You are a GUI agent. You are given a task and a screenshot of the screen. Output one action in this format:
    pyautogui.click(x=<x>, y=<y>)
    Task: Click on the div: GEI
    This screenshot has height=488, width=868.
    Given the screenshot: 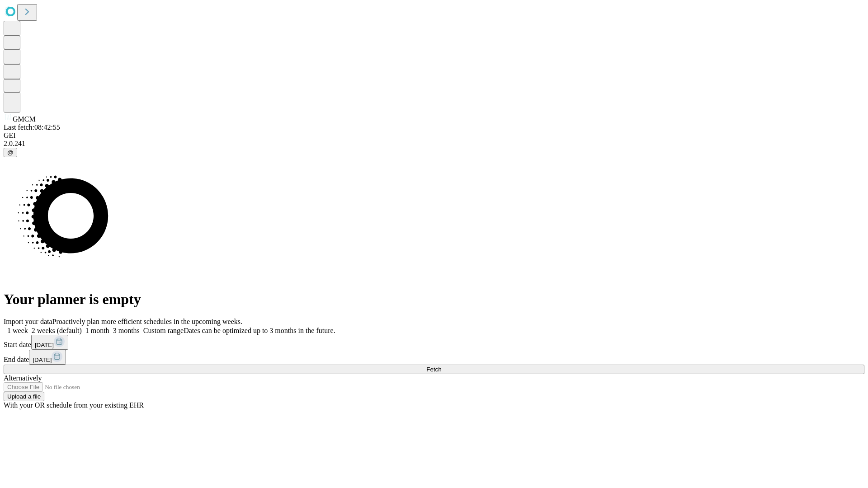 What is the action you would take?
    pyautogui.click(x=434, y=136)
    